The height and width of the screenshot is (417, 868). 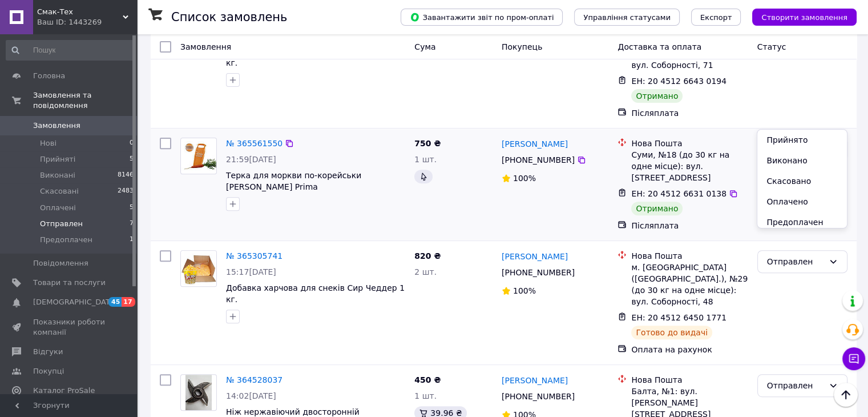 I want to click on span: ЕН: 20 4512 6643 0194, so click(x=679, y=81).